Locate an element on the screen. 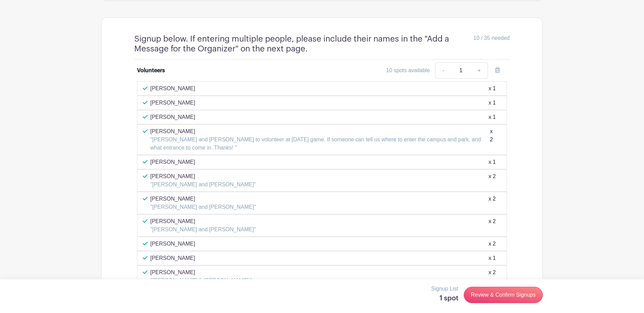 The width and height of the screenshot is (644, 313). div: 10 spots available is located at coordinates (408, 70).